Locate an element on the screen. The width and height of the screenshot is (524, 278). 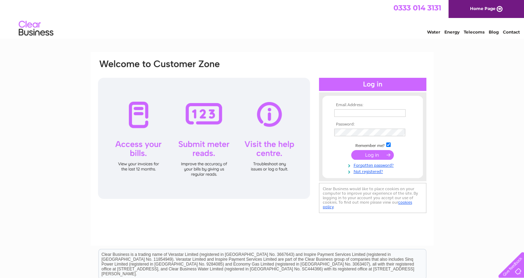
a: Telecoms is located at coordinates (474, 32).